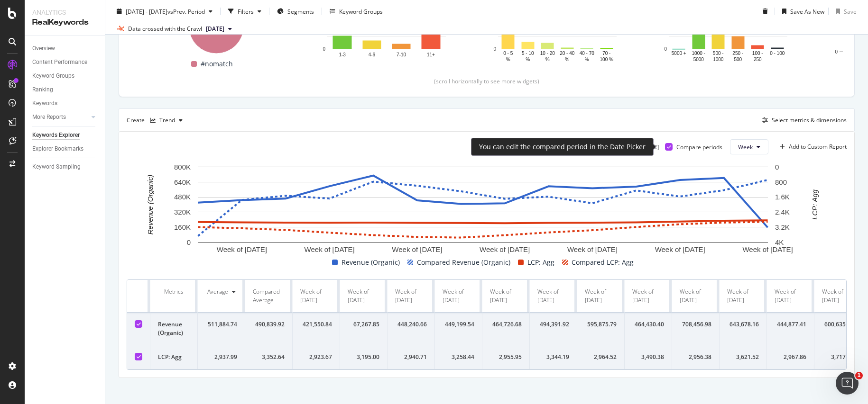 This screenshot has width=868, height=404. What do you see at coordinates (65, 104) in the screenshot?
I see `a: Keywords` at bounding box center [65, 104].